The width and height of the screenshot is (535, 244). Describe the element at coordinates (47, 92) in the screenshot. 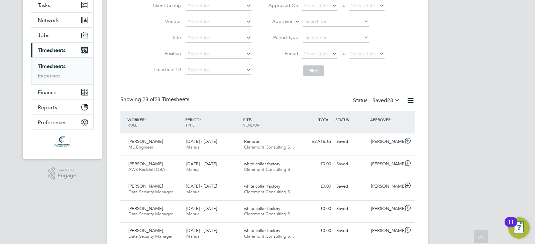

I see `span: Finance` at that location.